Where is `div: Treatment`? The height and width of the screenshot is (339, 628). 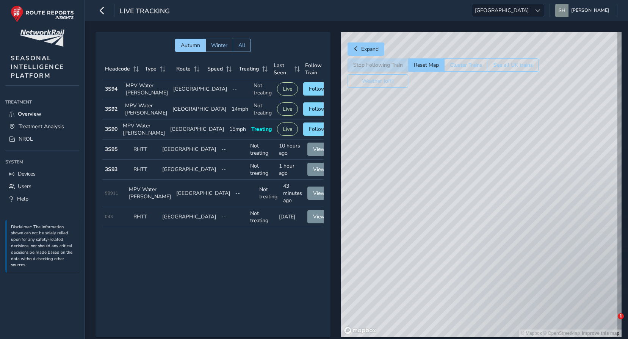
div: Treatment is located at coordinates (42, 102).